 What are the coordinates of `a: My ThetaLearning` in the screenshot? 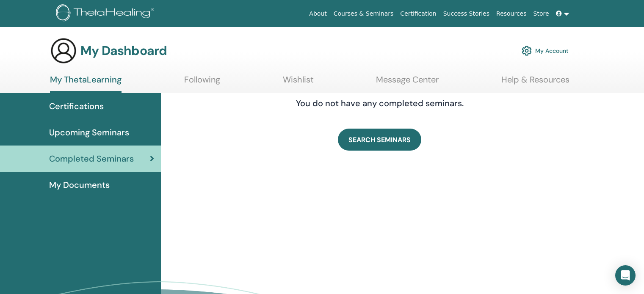 It's located at (85, 84).